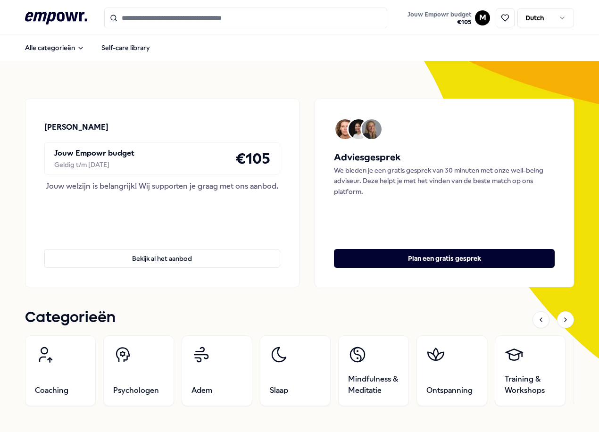 The image size is (599, 432). Describe the element at coordinates (87, 48) in the screenshot. I see `nav: Main` at that location.